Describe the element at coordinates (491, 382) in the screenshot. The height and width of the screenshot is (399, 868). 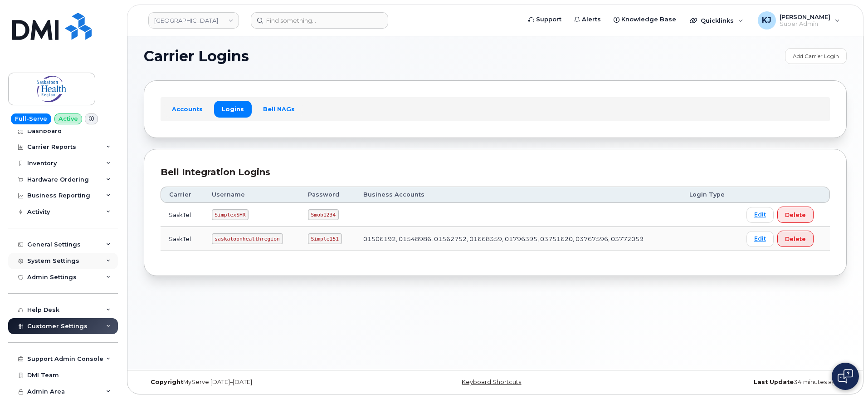
I see `a: Keyboard Shortcuts` at that location.